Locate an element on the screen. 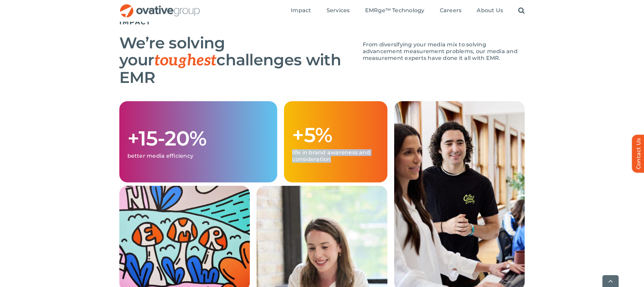 This screenshot has width=644, height=287. span: About Us is located at coordinates (490, 10).